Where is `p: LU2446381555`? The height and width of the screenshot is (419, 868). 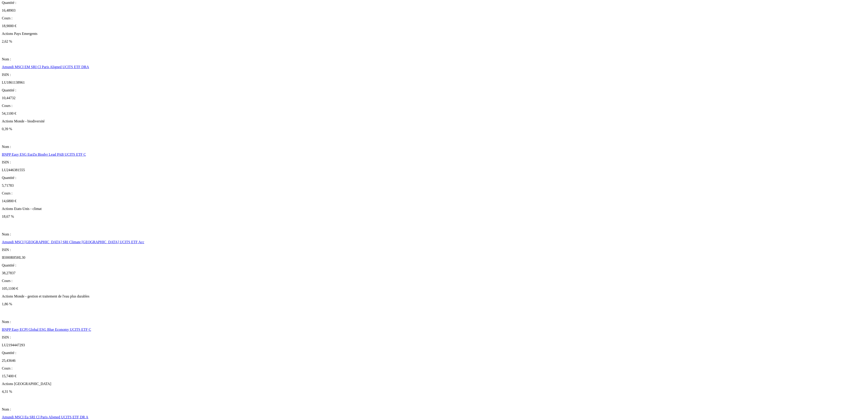
p: LU2446381555 is located at coordinates (434, 170).